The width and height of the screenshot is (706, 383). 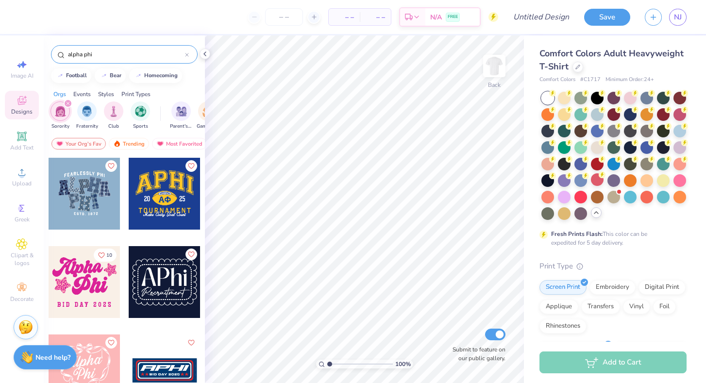 What do you see at coordinates (71, 76) in the screenshot?
I see `button: football` at bounding box center [71, 76].